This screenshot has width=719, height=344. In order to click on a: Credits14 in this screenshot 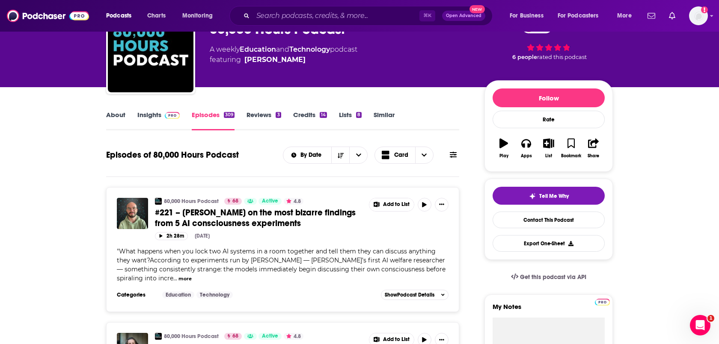, I will do `click(310, 121)`.